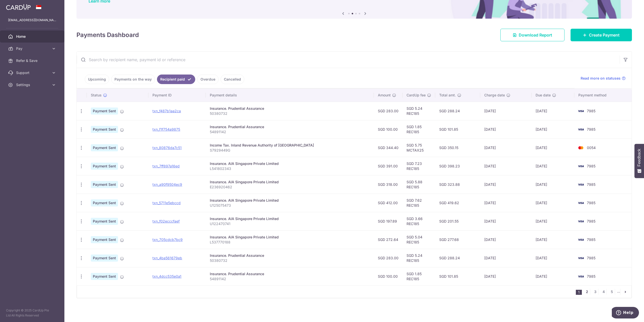 The width and height of the screenshot is (644, 322). I want to click on span: Home, so click(33, 36).